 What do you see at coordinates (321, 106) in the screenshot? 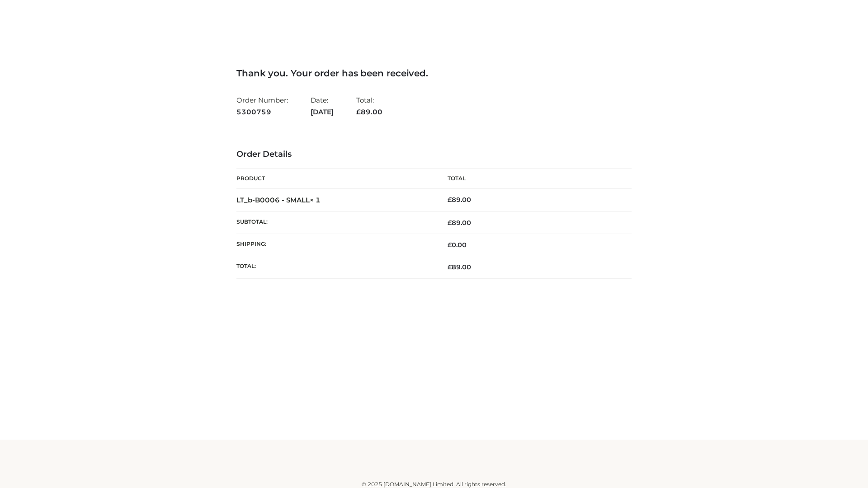
I see `li: Date:` at bounding box center [321, 106].